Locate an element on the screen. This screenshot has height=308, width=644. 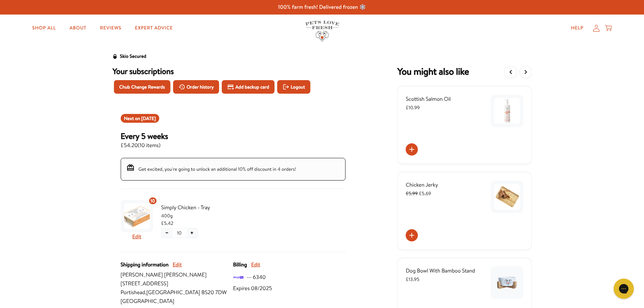
span: £5.69 is located at coordinates (418, 193).